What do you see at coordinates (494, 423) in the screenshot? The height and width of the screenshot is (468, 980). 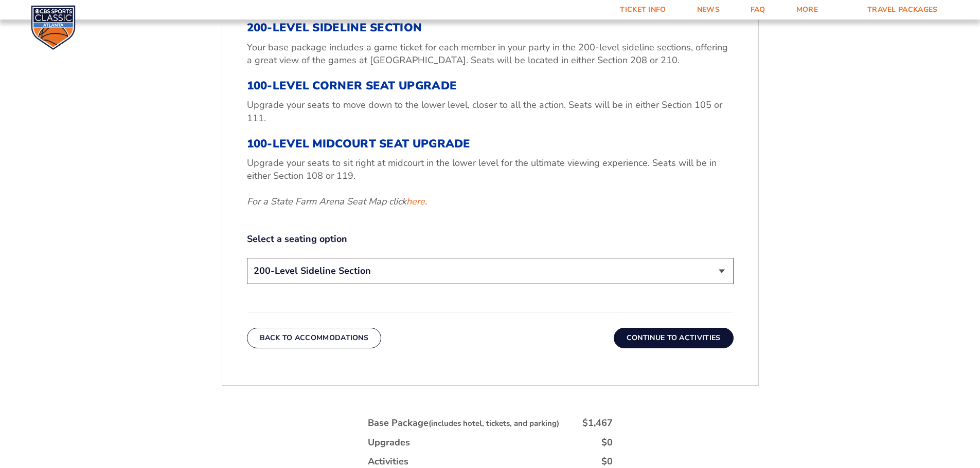 I see `small: (includes hotel, tickets, and parking)` at bounding box center [494, 423].